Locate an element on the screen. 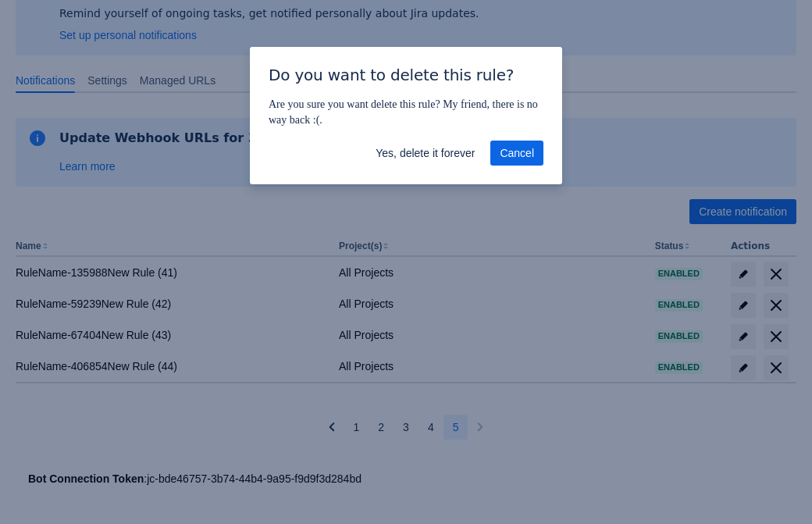  button: Cancel is located at coordinates (517, 153).